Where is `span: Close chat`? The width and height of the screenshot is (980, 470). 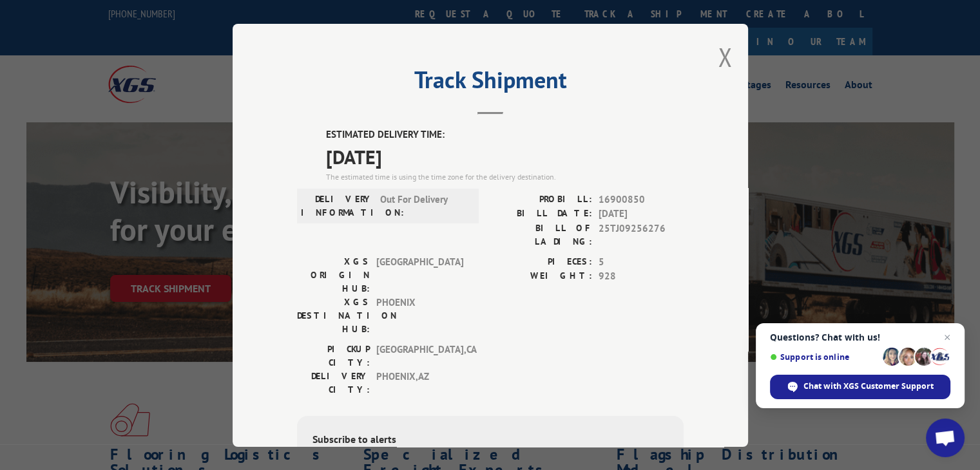
span: Close chat is located at coordinates (947, 338).